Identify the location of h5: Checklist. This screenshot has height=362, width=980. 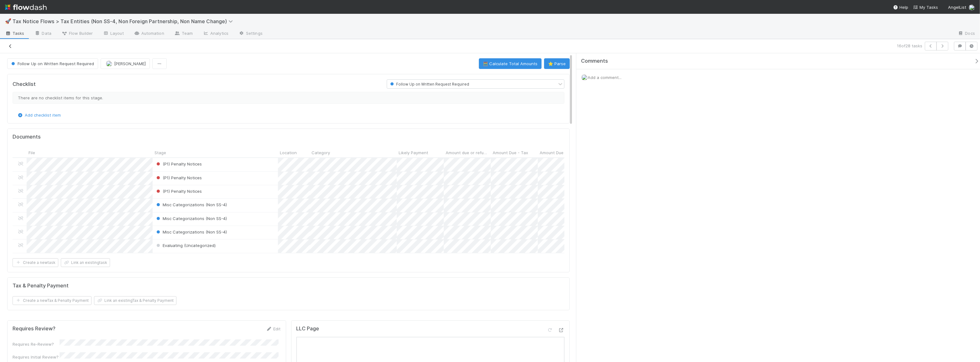
(24, 84).